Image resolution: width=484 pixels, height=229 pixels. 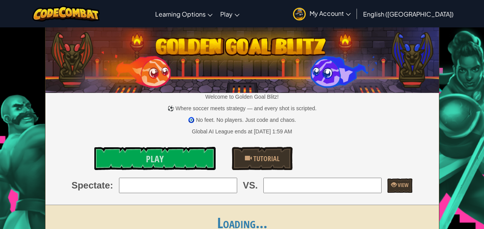 I want to click on span: My Account, so click(x=330, y=13).